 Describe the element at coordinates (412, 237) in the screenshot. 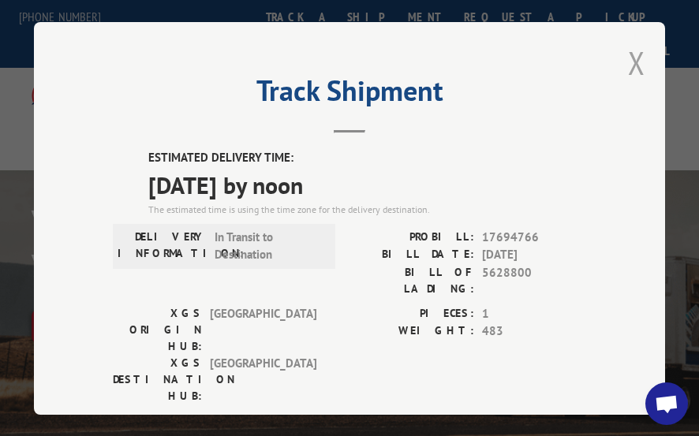

I see `label: PROBILL:` at that location.